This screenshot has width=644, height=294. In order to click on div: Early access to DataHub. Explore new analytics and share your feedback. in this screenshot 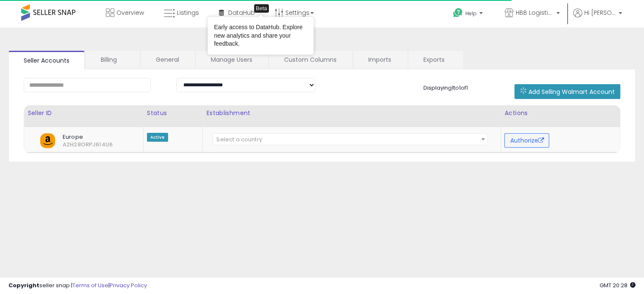, I will do `click(260, 35)`.